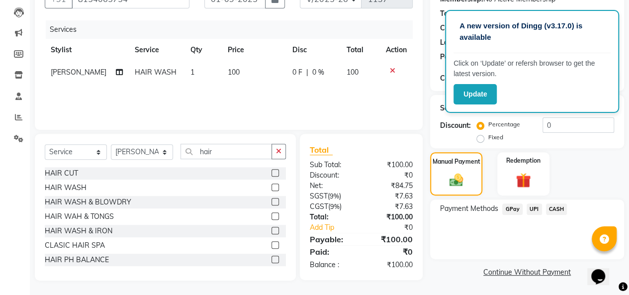  Describe the element at coordinates (79, 216) in the screenshot. I see `div: HAIR WAH & TONGS` at that location.